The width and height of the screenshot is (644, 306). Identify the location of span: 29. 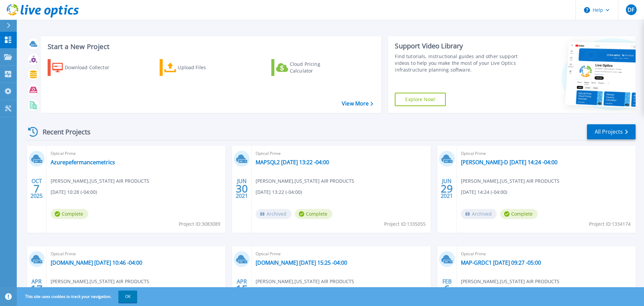
(447, 188).